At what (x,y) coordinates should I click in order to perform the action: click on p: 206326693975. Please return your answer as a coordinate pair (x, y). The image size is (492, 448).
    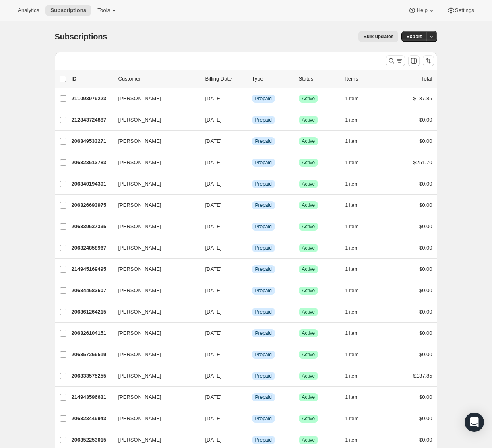
    Looking at the image, I should click on (92, 205).